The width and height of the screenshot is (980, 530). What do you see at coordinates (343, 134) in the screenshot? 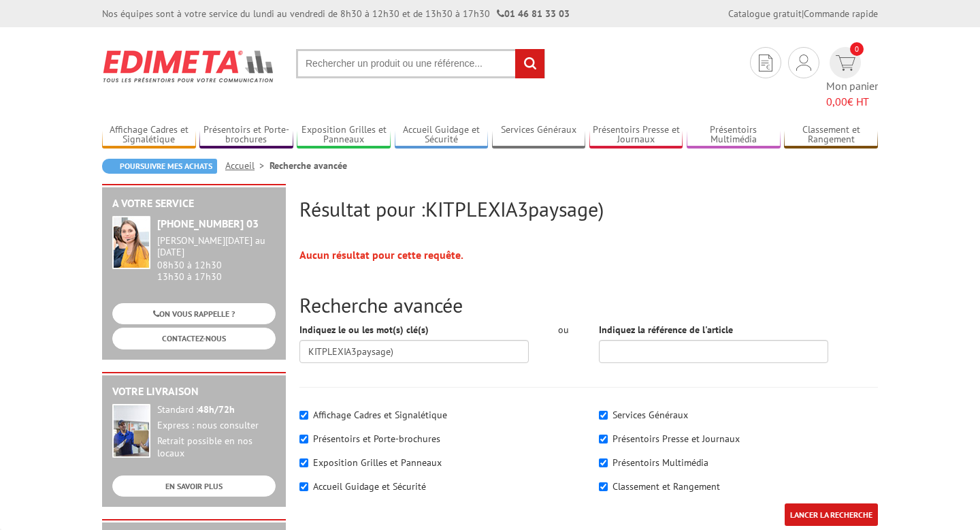
I see `a: Exposition Grilles et Panneaux` at bounding box center [343, 134].